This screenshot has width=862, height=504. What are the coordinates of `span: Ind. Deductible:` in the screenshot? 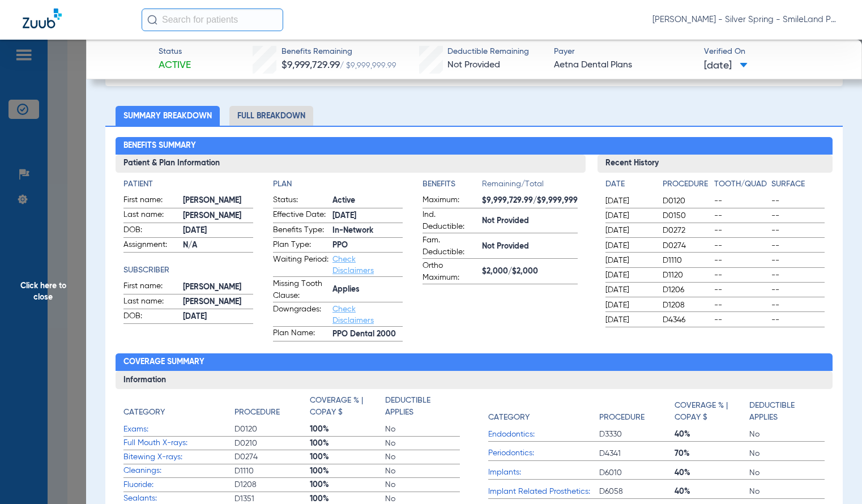 It's located at (451, 221).